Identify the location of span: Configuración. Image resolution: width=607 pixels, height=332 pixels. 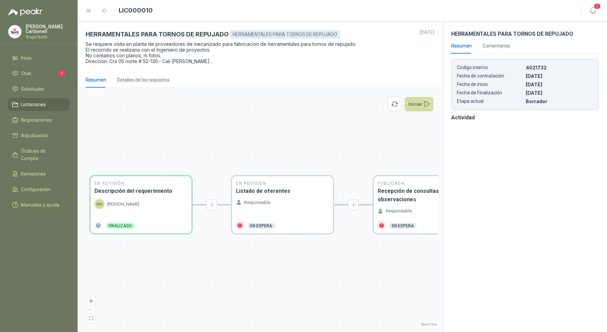
(36, 189).